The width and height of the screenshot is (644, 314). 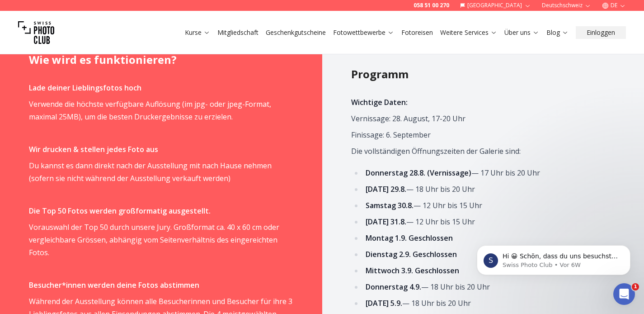 I want to click on a: Mitgliedschaft, so click(x=238, y=33).